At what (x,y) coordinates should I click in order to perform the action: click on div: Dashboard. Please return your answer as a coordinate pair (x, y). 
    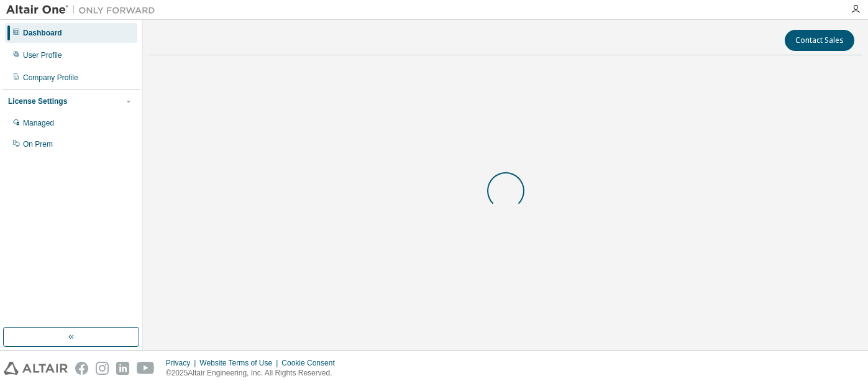
    Looking at the image, I should click on (42, 33).